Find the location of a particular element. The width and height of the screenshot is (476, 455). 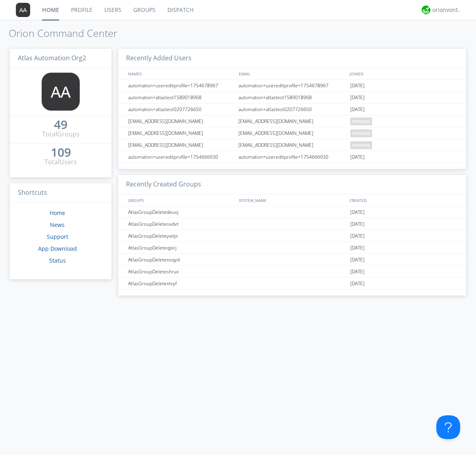

div: CREATED is located at coordinates (403, 200).